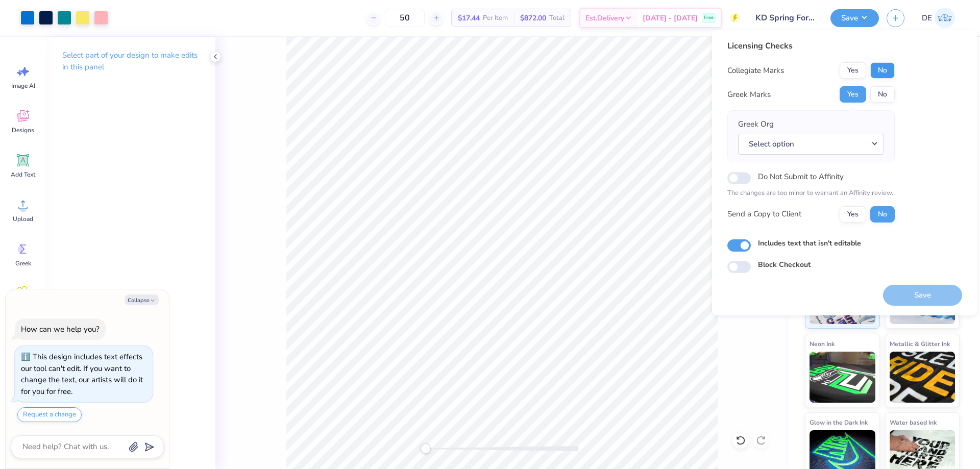 The width and height of the screenshot is (980, 469). I want to click on span: $17.44, so click(469, 18).